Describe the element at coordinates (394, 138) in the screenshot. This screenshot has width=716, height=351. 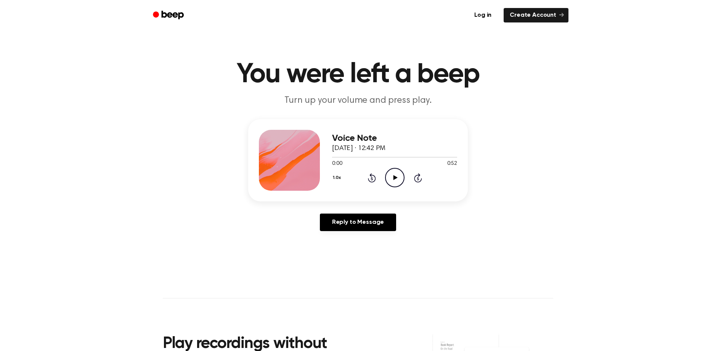
I see `h3: Voice Note` at that location.